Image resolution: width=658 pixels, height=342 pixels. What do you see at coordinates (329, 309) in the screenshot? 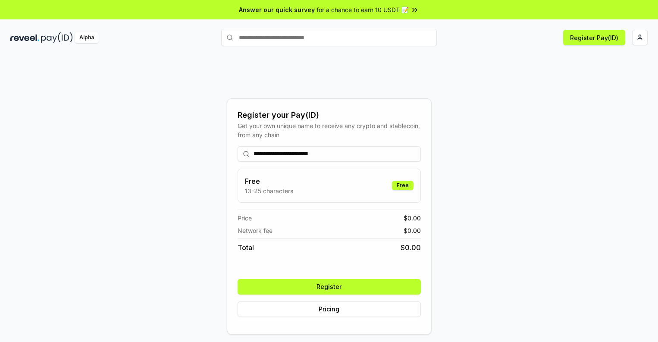
I see `button: Pricing` at bounding box center [329, 309].